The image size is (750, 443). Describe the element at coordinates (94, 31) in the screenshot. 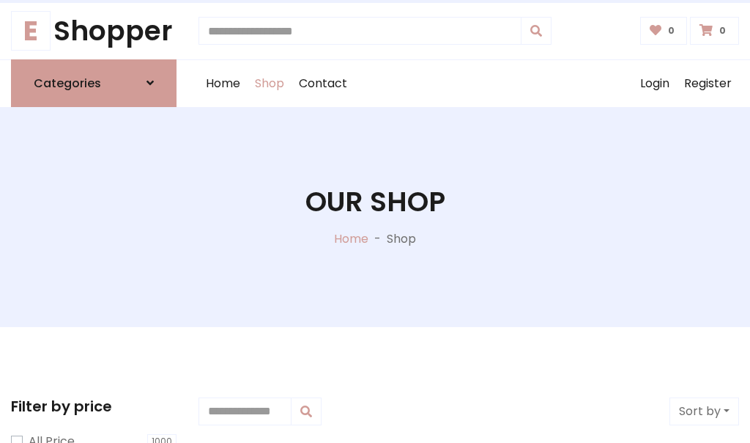

I see `a: EShopper` at that location.